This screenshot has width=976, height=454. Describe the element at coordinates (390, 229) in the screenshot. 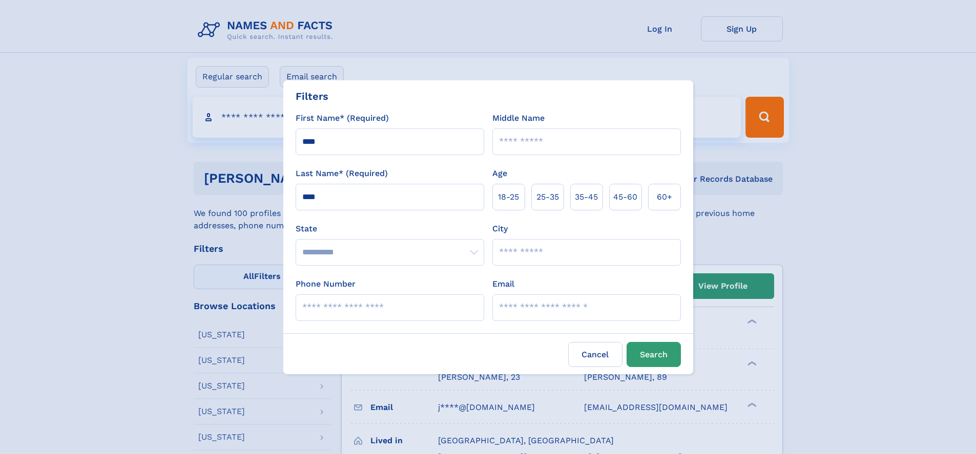

I see `label: State` at that location.